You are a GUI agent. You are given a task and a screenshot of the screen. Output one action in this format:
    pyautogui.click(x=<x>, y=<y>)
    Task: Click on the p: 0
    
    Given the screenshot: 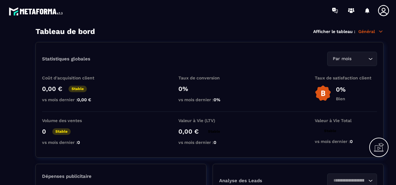 What is the action you would take?
    pyautogui.click(x=44, y=131)
    